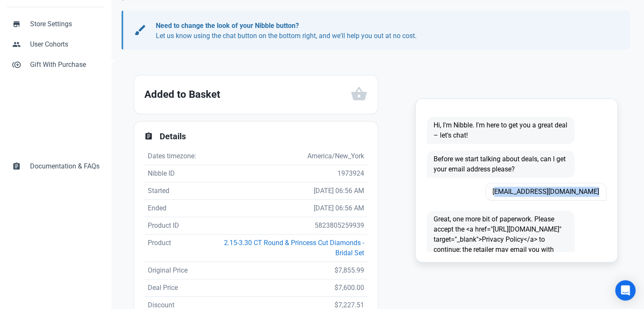 Image resolution: width=644 pixels, height=309 pixels. Describe the element at coordinates (55, 24) in the screenshot. I see `a: storeStore Settings` at that location.